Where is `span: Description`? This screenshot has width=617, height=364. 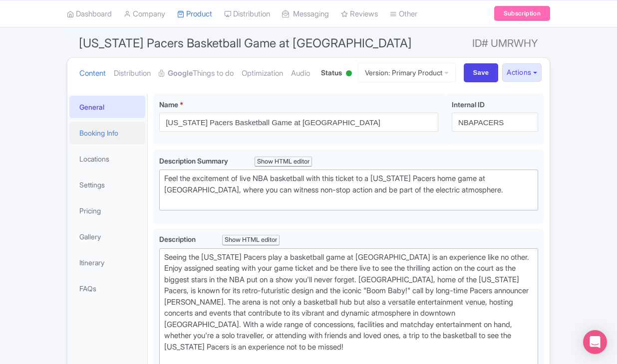 span: Description is located at coordinates (179, 239).